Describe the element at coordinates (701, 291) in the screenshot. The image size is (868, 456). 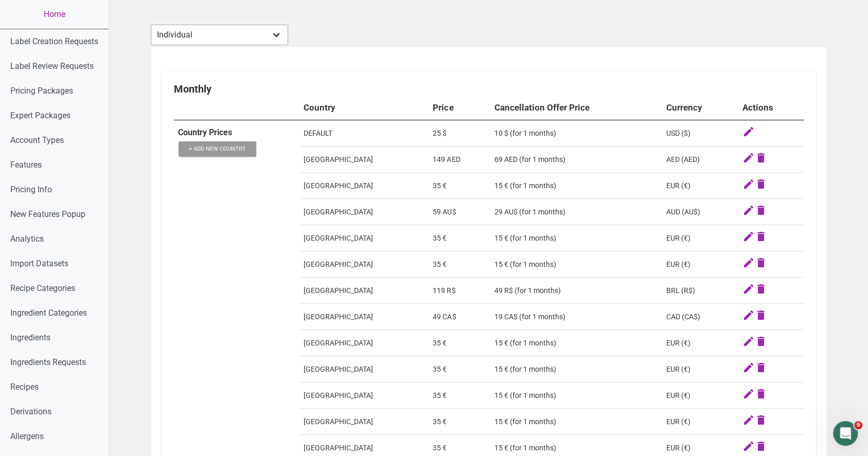
I see `td: BRL (R$)` at that location.